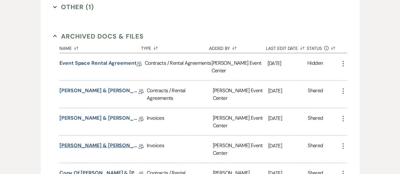 This screenshot has width=400, height=174. What do you see at coordinates (98, 64) in the screenshot?
I see `a: Event Space Rental Agreement` at bounding box center [98, 64].